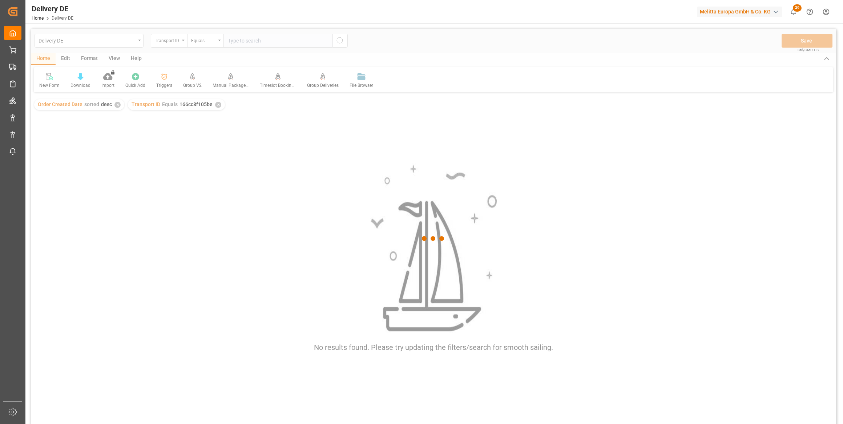 This screenshot has height=424, width=843. Describe the element at coordinates (798, 8) in the screenshot. I see `span: 29` at that location.